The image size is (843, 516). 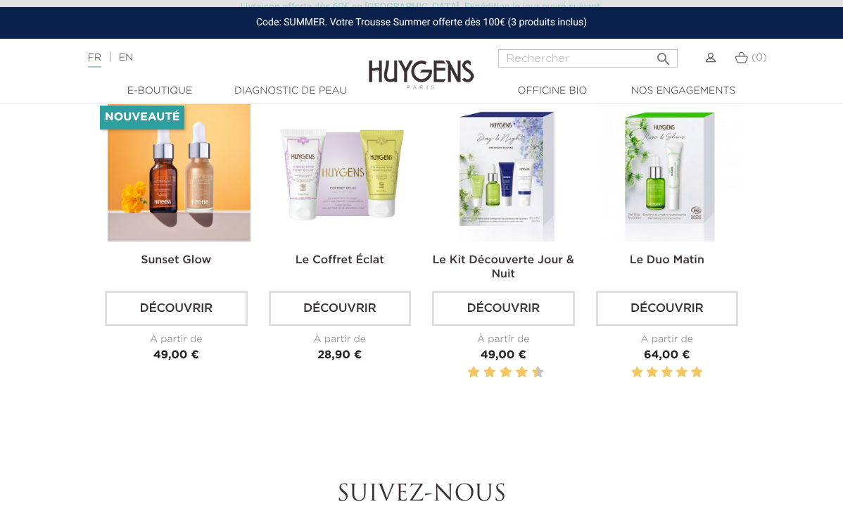 I want to click on img: Le Coffret éclat, so click(x=343, y=170).